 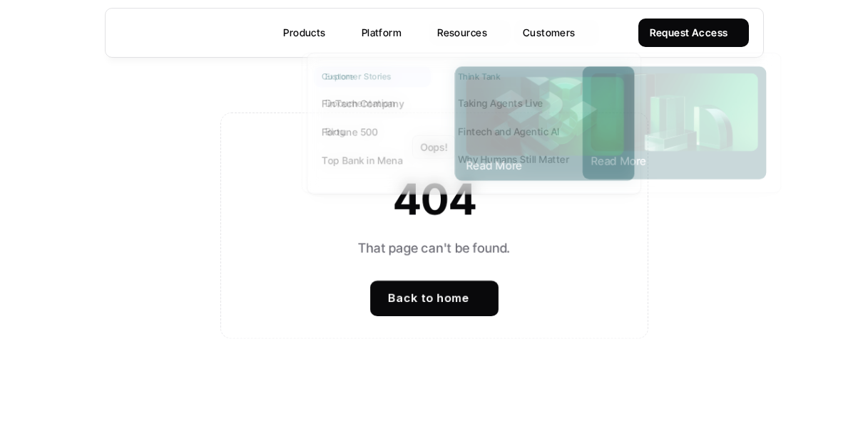 I want to click on a: Back to home, so click(x=434, y=299).